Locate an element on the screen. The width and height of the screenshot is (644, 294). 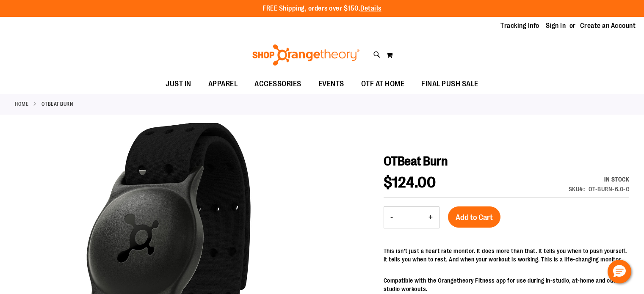
span: In stock is located at coordinates (617, 180).